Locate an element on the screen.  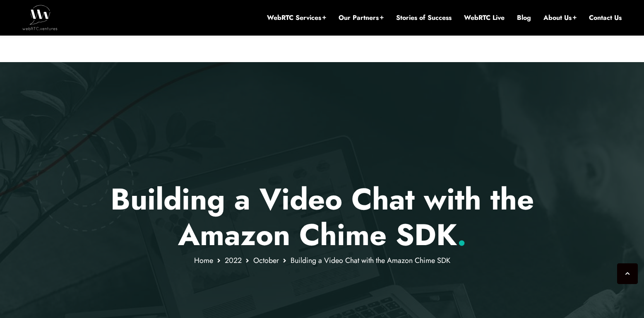
a: WebRTC Live is located at coordinates (485, 18).